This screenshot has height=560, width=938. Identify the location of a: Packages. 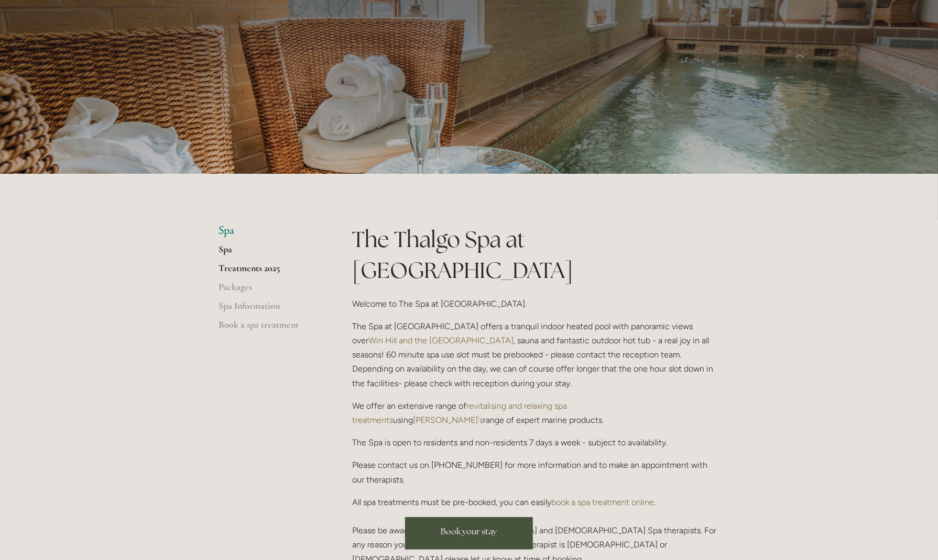
(268, 291).